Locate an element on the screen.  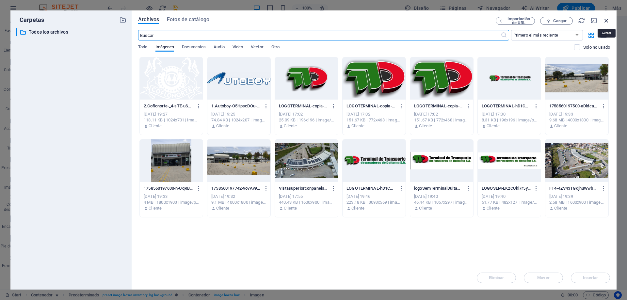
div: 51.77 KB | 482x127 | image/png is located at coordinates (509, 203).